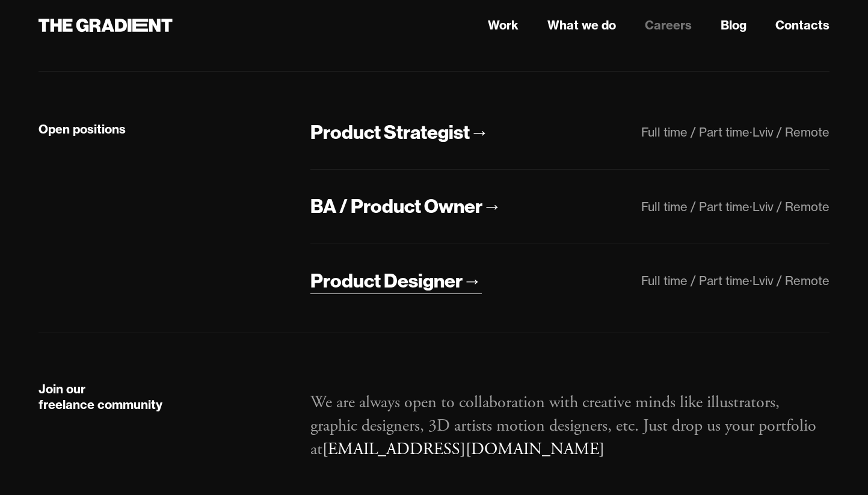  What do you see at coordinates (803, 25) in the screenshot?
I see `a: Contacts` at bounding box center [803, 25].